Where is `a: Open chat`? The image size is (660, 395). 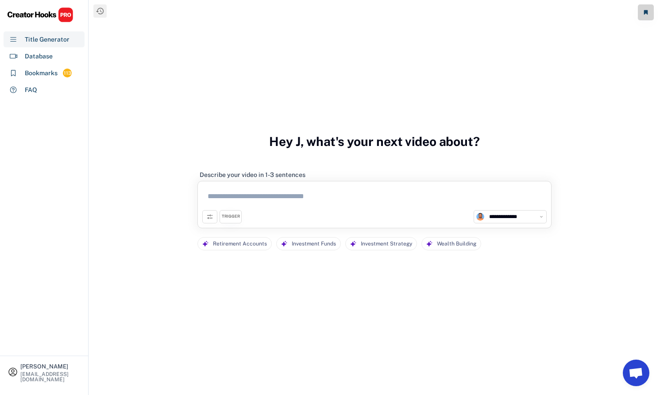
a: Open chat is located at coordinates (636, 373).